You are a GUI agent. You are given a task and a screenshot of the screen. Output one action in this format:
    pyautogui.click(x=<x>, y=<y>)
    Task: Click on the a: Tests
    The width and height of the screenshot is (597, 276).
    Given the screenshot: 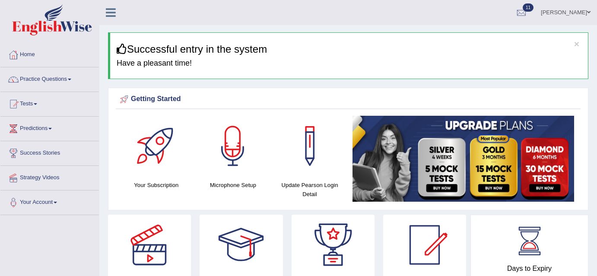 What is the action you would take?
    pyautogui.click(x=50, y=103)
    